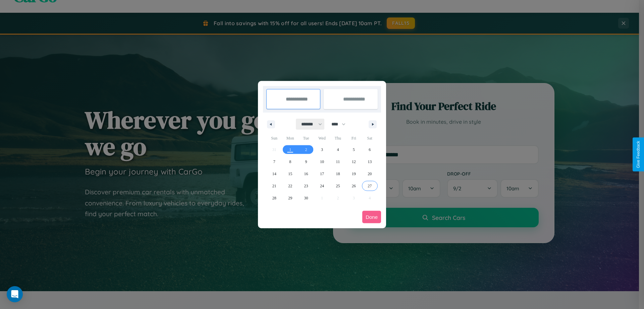 This screenshot has height=309, width=644. Describe the element at coordinates (15, 293) in the screenshot. I see `div: Open Intercom Messenger` at that location.